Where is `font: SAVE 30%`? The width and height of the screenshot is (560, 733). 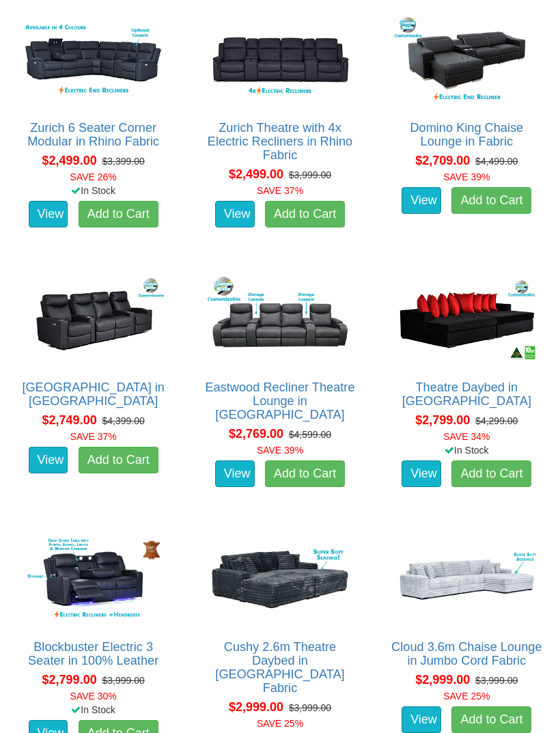
font: SAVE 30% is located at coordinates (94, 697).